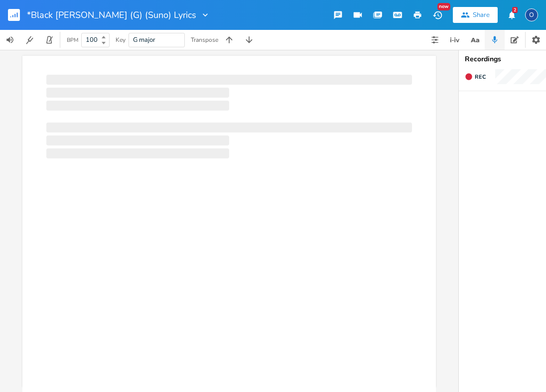 This screenshot has height=392, width=546. I want to click on div: Key, so click(121, 40).